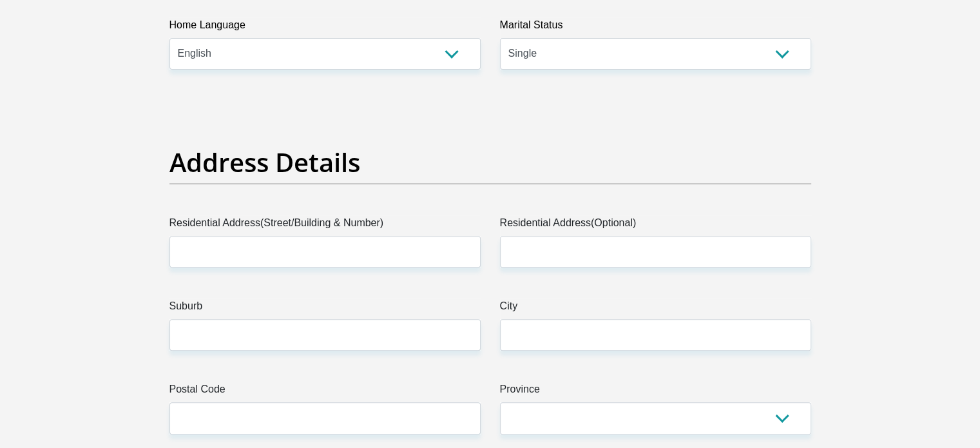 The image size is (980, 448). Describe the element at coordinates (325, 392) in the screenshot. I see `label: Postal Code` at that location.